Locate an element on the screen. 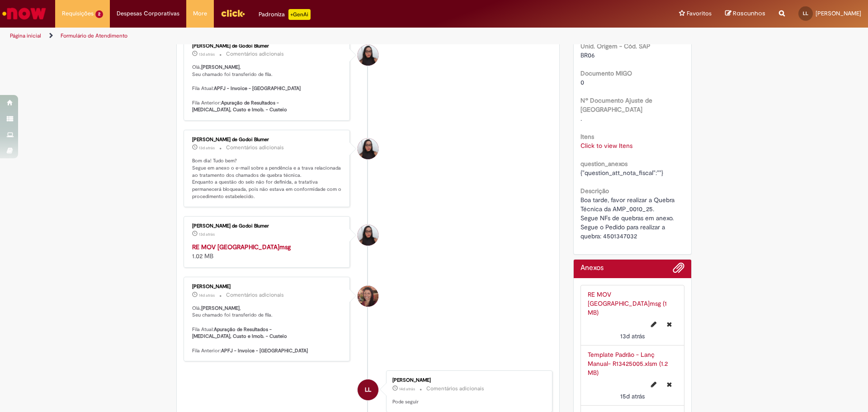 The image size is (868, 412). div: 1.02 MB is located at coordinates (267, 252).